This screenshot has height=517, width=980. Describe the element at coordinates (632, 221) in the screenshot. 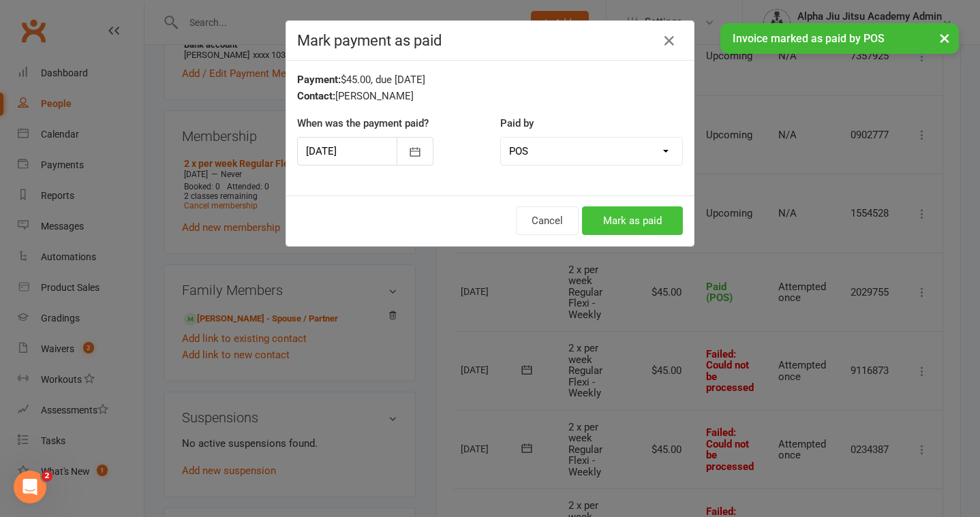

I see `button: Mark as paid` at that location.